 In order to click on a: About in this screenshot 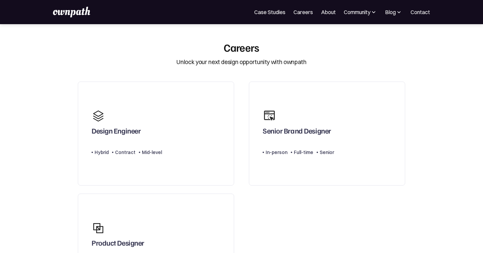, I will do `click(329, 12)`.